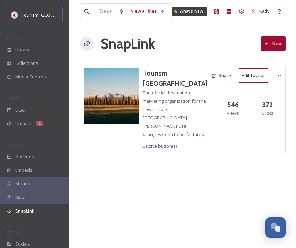 This screenshot has width=296, height=248. What do you see at coordinates (264, 11) in the screenshot?
I see `span: Kady` at bounding box center [264, 11].